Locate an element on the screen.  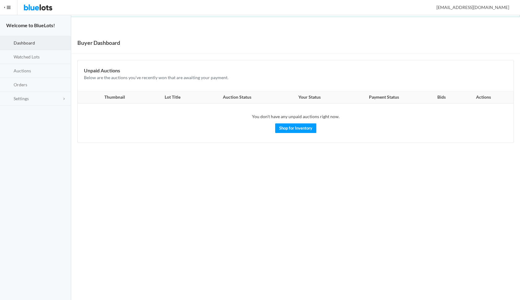
span: Settings is located at coordinates (21, 99).